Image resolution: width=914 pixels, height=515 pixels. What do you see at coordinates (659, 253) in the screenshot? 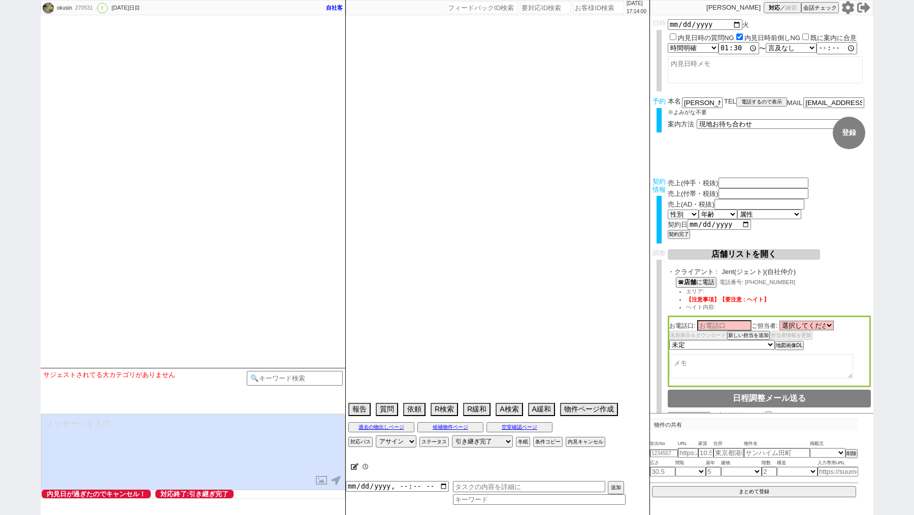
I see `span: 調整` at bounding box center [659, 253].